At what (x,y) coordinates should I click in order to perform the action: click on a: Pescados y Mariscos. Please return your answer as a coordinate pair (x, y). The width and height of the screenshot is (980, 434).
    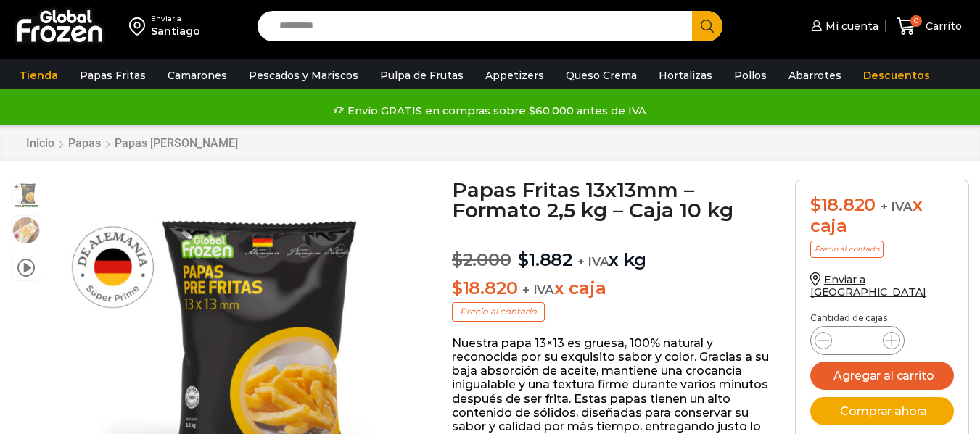
    Looking at the image, I should click on (304, 75).